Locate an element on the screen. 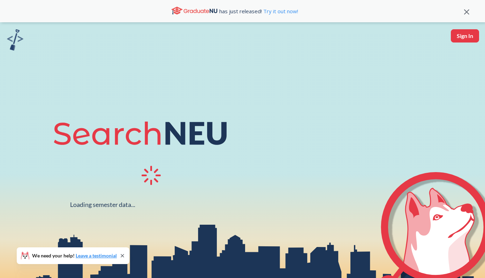 This screenshot has width=485, height=278. span: We need your help! is located at coordinates (74, 256).